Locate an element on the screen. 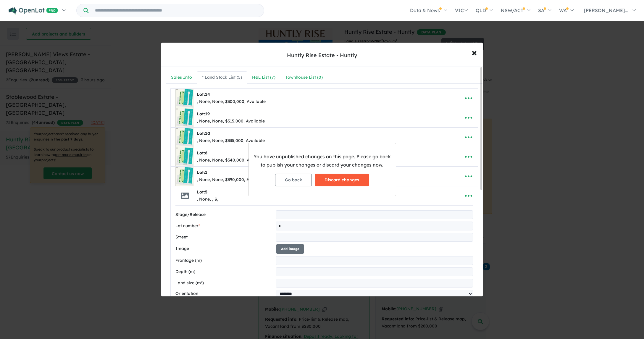  img: Openlot PRO Logo White is located at coordinates (33, 11).